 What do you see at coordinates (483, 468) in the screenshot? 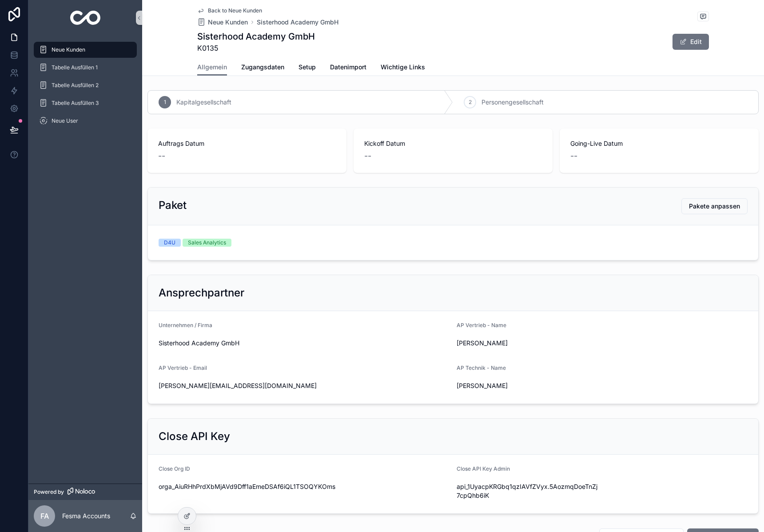
I see `span: Close API Key Admin` at bounding box center [483, 468].